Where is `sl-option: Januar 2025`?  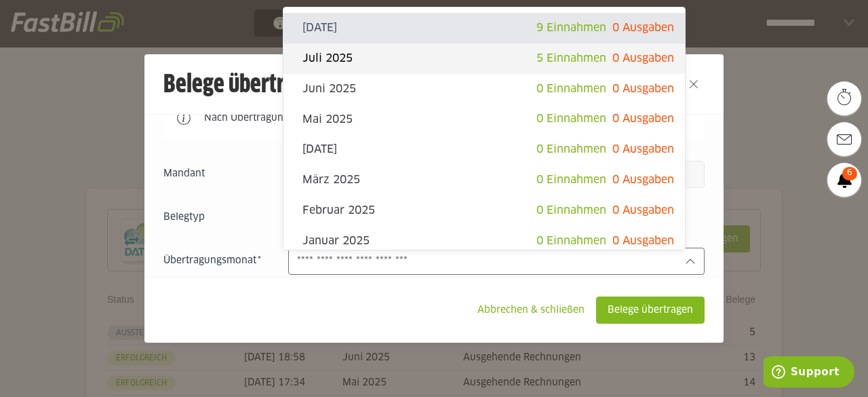
sl-option: Januar 2025 is located at coordinates (485, 240).